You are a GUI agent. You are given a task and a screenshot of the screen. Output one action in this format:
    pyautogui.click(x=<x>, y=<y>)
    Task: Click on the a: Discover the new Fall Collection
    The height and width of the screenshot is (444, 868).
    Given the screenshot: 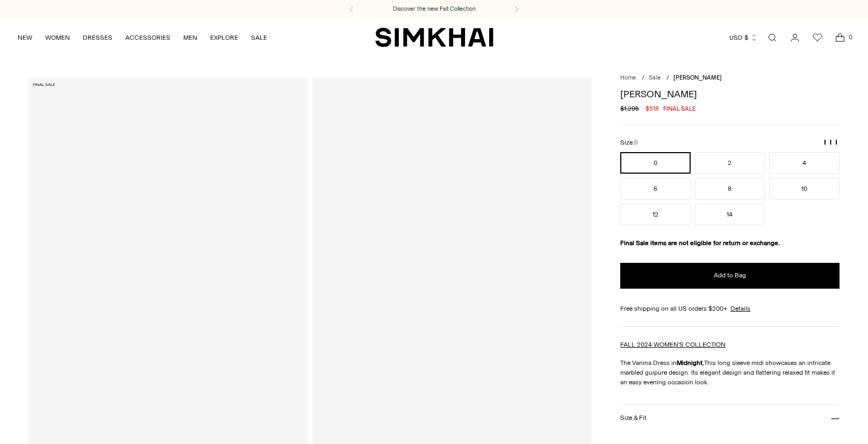 What is the action you would take?
    pyautogui.click(x=434, y=9)
    